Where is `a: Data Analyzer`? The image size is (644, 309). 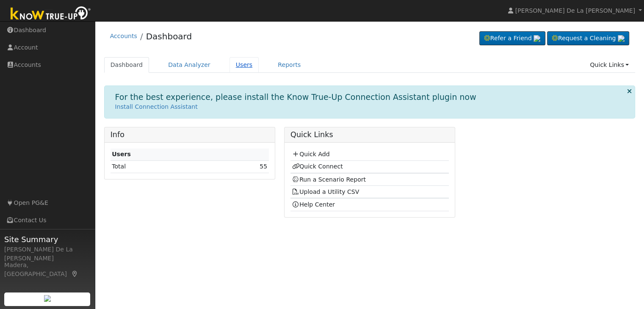
a: Data Analyzer is located at coordinates (189, 65).